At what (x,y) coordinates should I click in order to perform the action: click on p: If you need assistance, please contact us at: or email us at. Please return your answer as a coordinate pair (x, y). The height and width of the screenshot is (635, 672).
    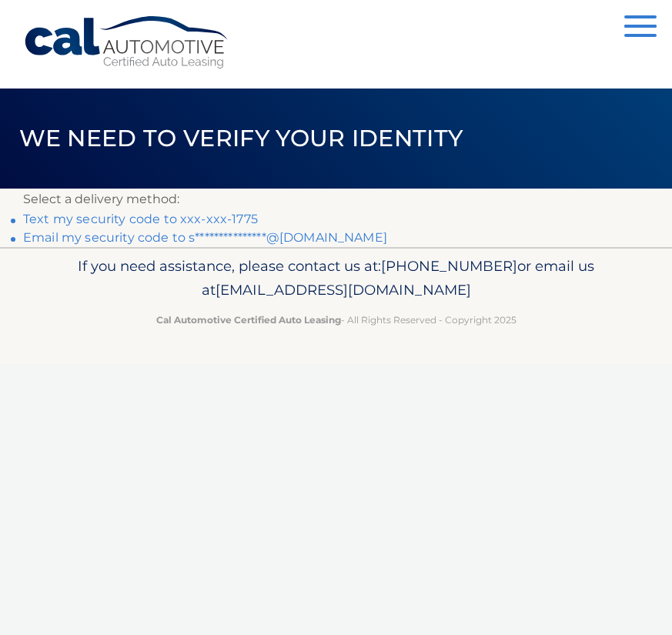
    Looking at the image, I should click on (336, 279).